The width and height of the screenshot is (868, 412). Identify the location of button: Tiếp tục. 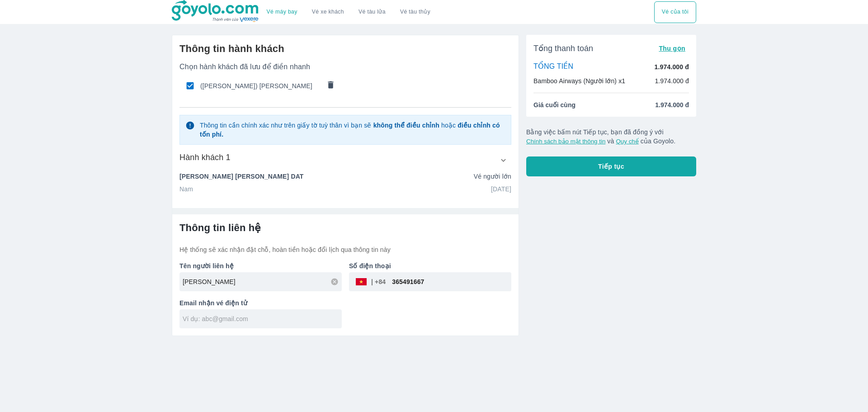
(611, 167).